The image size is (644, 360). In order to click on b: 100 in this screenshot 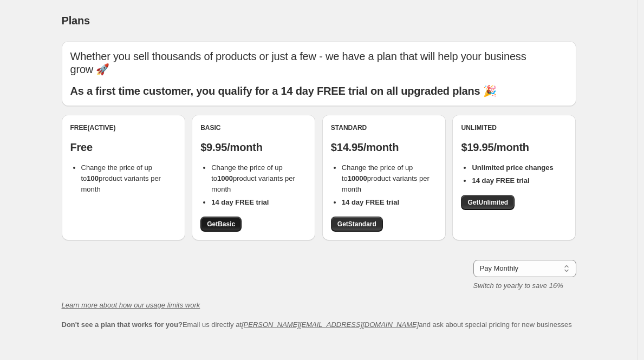, I will do `click(93, 178)`.